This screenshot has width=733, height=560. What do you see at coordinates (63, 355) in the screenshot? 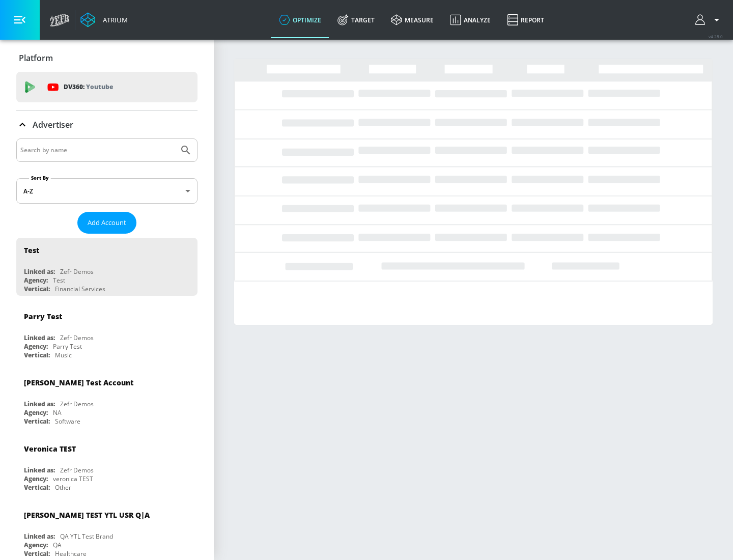
I see `div: Music` at bounding box center [63, 355].